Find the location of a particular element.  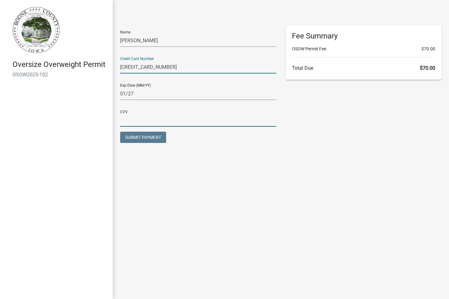

li: OSOW Permit Fee: is located at coordinates (364, 49).